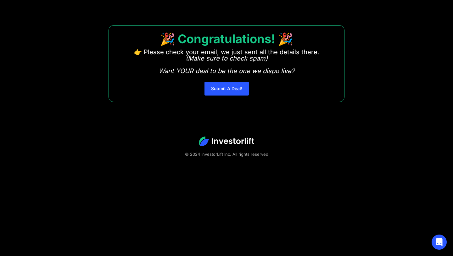 The height and width of the screenshot is (256, 453). I want to click on div: © 2024 InvestorLift Inc. All rights reserved, so click(227, 154).